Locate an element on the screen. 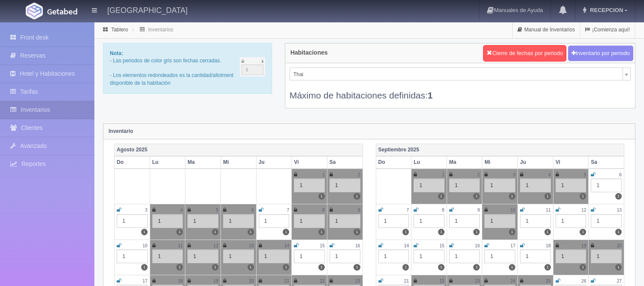  button: Cierre de fechas por periodo is located at coordinates (525, 53).